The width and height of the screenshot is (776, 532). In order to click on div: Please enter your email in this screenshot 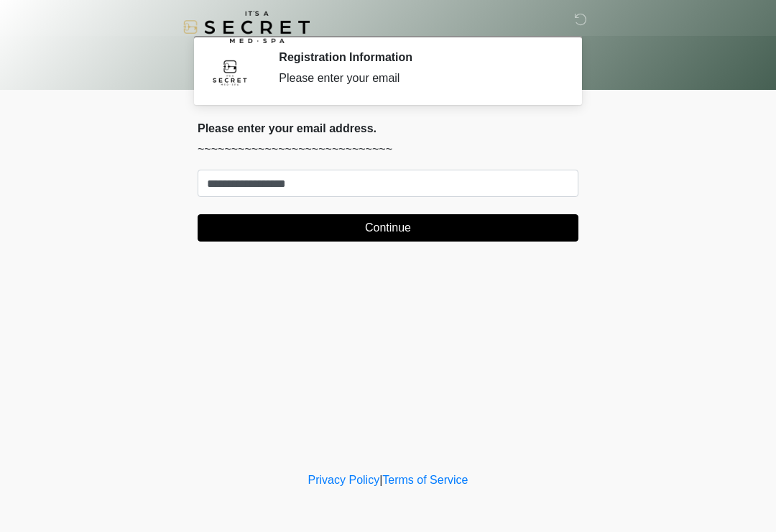, I will do `click(417, 78)`.